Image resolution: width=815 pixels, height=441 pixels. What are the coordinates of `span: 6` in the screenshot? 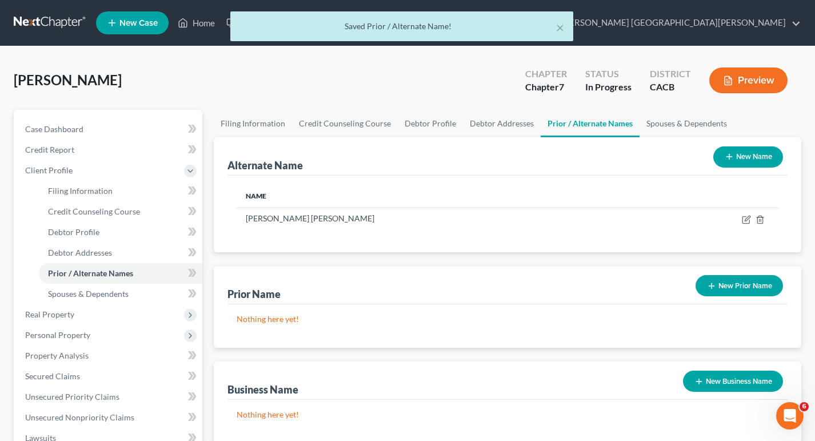 It's located at (804, 406).